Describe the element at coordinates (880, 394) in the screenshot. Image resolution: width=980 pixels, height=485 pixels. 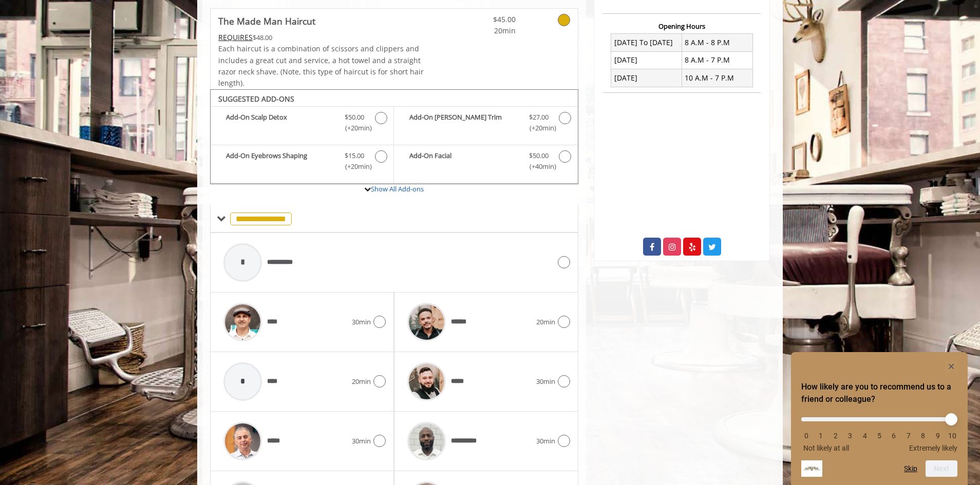
I see `h2: How likely are you to recommend us to a friend or colleague? Select an option from 0 to 10, with ...` at that location.